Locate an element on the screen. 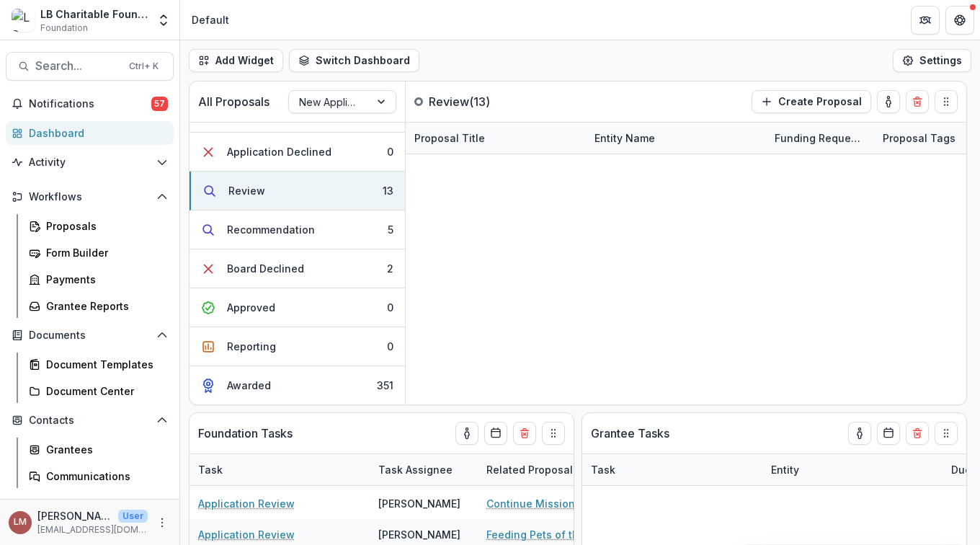  a: Form Builder is located at coordinates (98, 253).